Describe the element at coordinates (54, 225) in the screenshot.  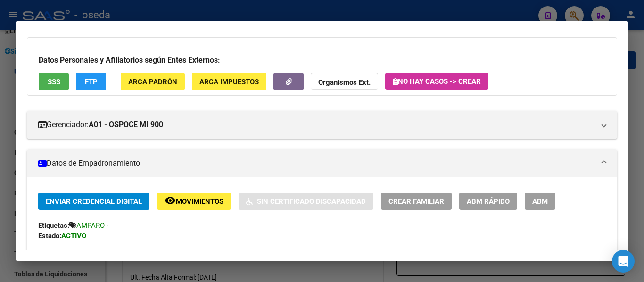
I see `strong: Etiquetas:` at that location.